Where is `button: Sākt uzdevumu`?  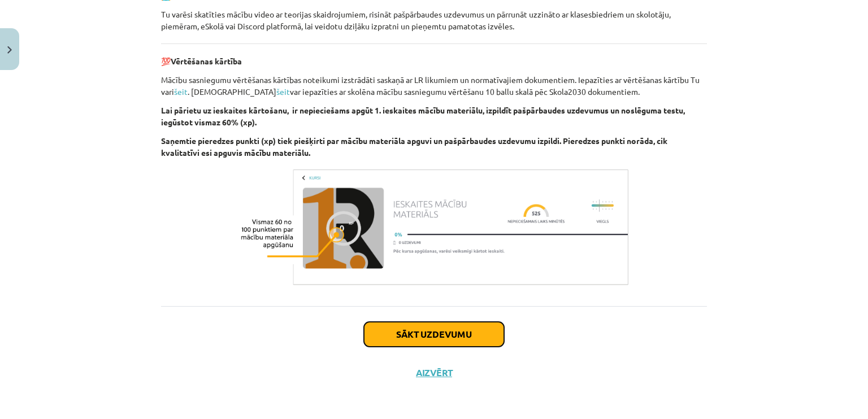
button: Sākt uzdevumu is located at coordinates (434, 335).